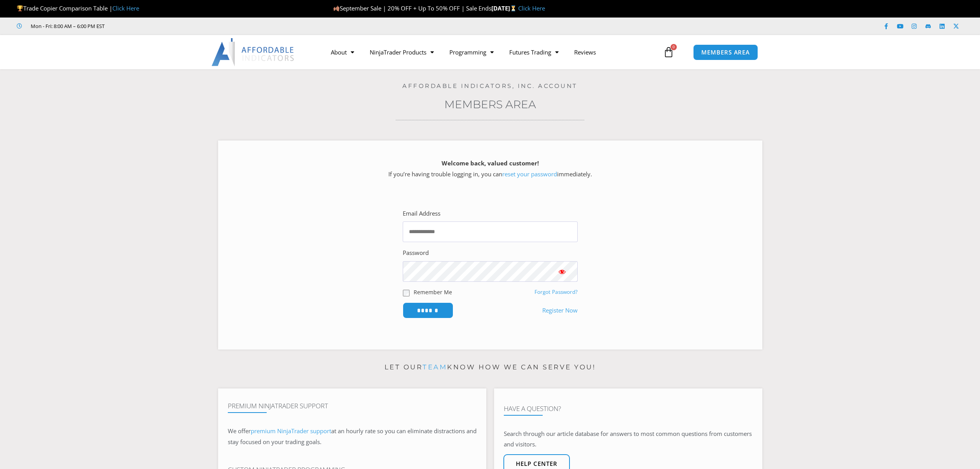 The height and width of the screenshot is (469, 980). I want to click on strong: Welcome back, valued customer!, so click(490, 163).